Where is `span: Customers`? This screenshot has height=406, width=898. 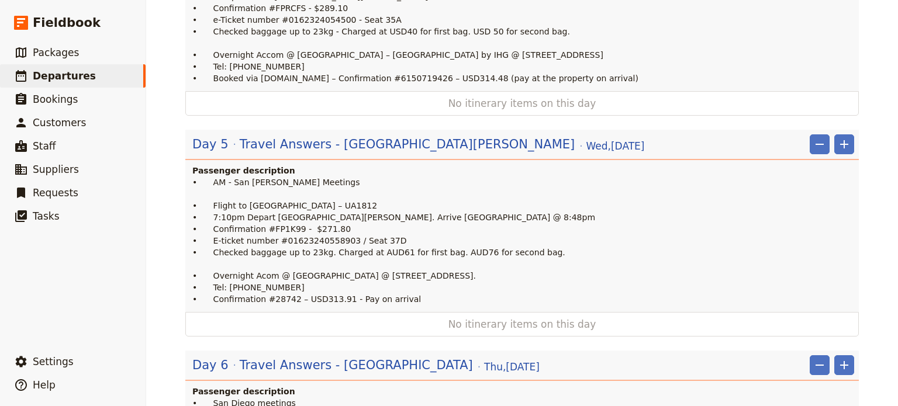
span: Customers is located at coordinates (59, 123).